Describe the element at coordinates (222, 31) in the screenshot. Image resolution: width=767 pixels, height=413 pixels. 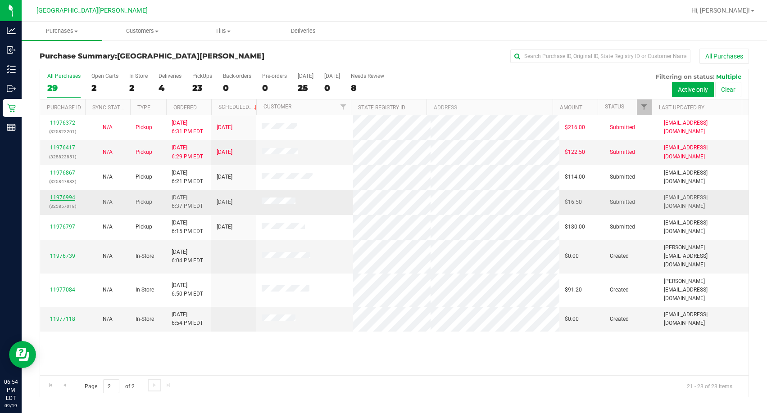
I see `a: Tills` at that location.